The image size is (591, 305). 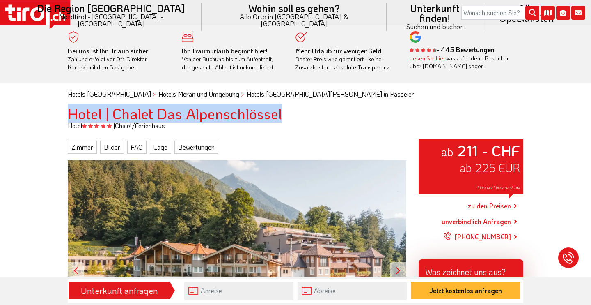 What do you see at coordinates (339, 50) in the screenshot?
I see `b: Mehr Urlaub für weniger Geld` at bounding box center [339, 50].